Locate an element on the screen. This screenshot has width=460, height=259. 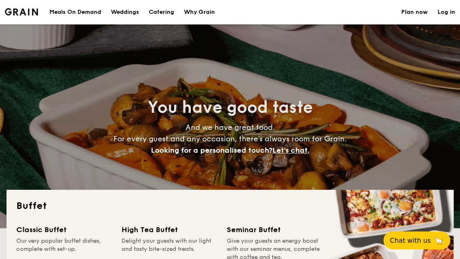
a: Logotype is located at coordinates (21, 12).